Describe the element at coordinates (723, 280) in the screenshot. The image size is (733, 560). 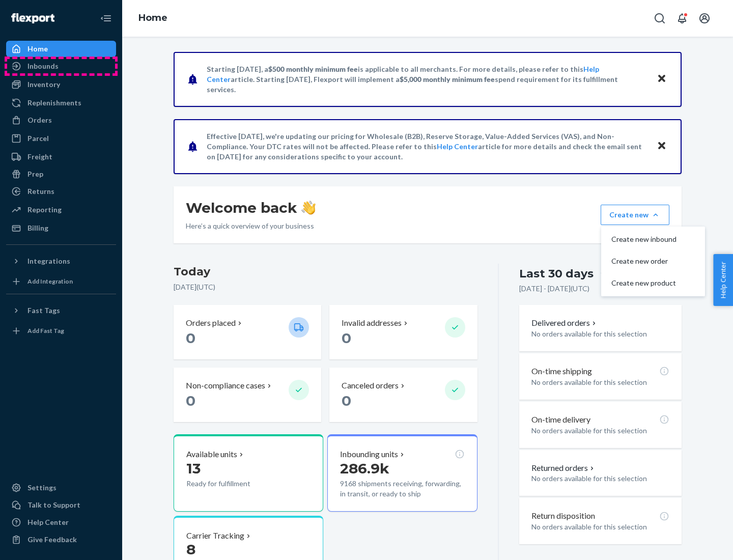
I see `span: Help Center` at that location.